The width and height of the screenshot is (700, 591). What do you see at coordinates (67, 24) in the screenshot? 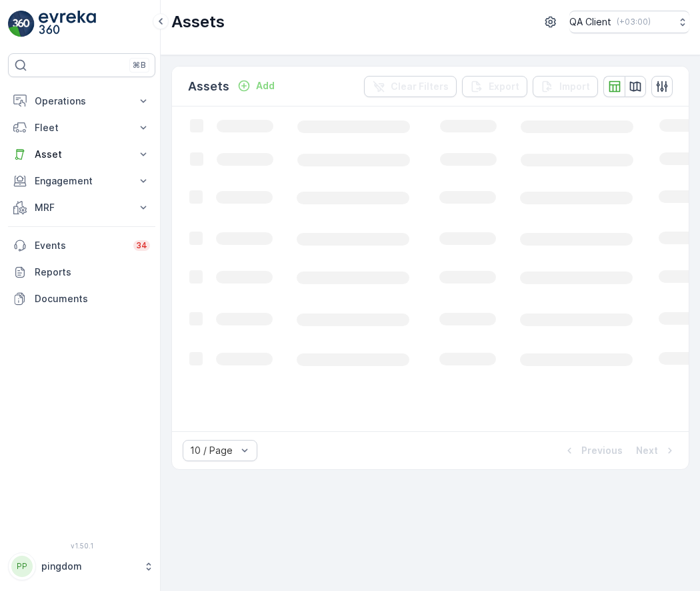
I see `img: logo_light-DOdMpM7g.png` at bounding box center [67, 24].